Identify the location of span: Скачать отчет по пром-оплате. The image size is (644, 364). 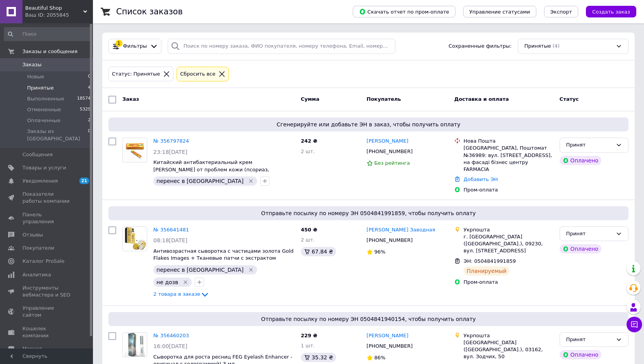
(404, 12).